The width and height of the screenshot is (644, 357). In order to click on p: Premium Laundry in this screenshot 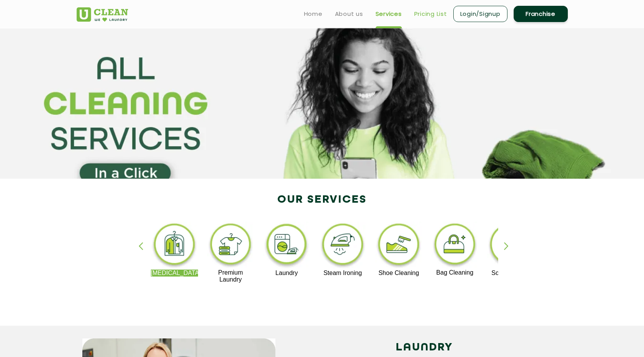, I will do `click(230, 276)`.